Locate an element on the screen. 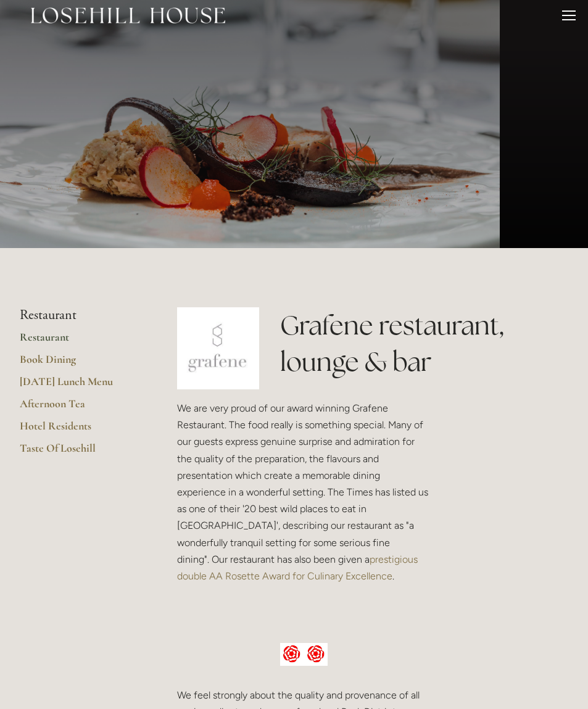 The width and height of the screenshot is (588, 709). h1: Grafene restaurant, lounge & bar is located at coordinates (424, 344).